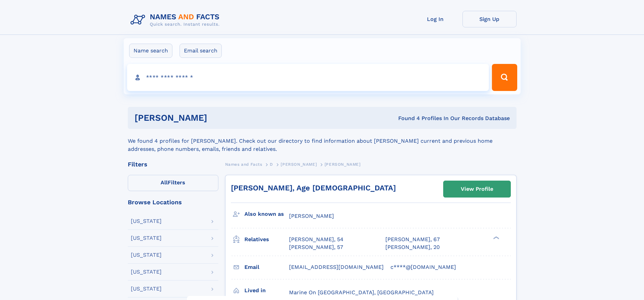 This screenshot has width=644, height=300. What do you see at coordinates (476, 189) in the screenshot?
I see `a: View Profile` at bounding box center [476, 189].